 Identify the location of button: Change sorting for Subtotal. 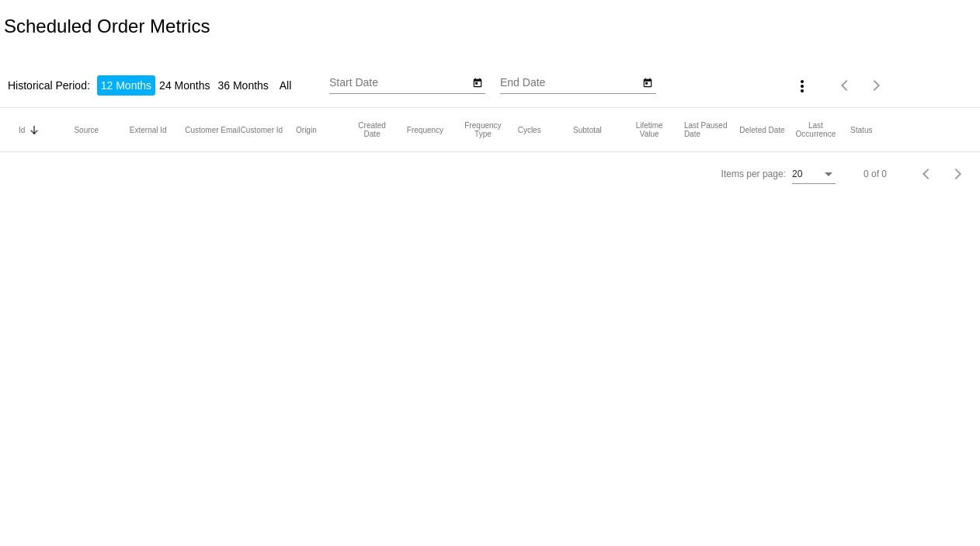
(587, 129).